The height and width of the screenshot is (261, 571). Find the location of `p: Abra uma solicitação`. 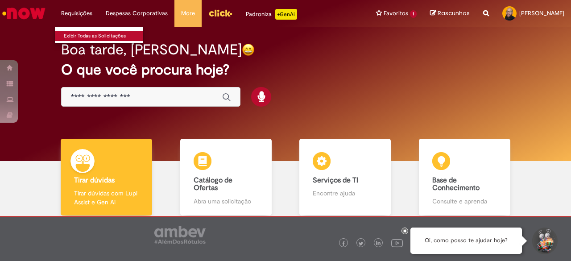

p: Abra uma solicitação is located at coordinates (226, 201).